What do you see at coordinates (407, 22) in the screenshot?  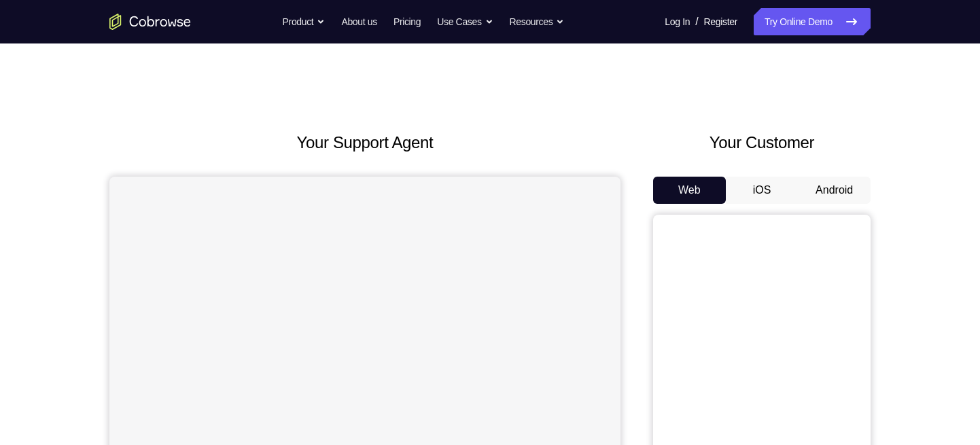 I see `a: Pricing` at bounding box center [407, 22].